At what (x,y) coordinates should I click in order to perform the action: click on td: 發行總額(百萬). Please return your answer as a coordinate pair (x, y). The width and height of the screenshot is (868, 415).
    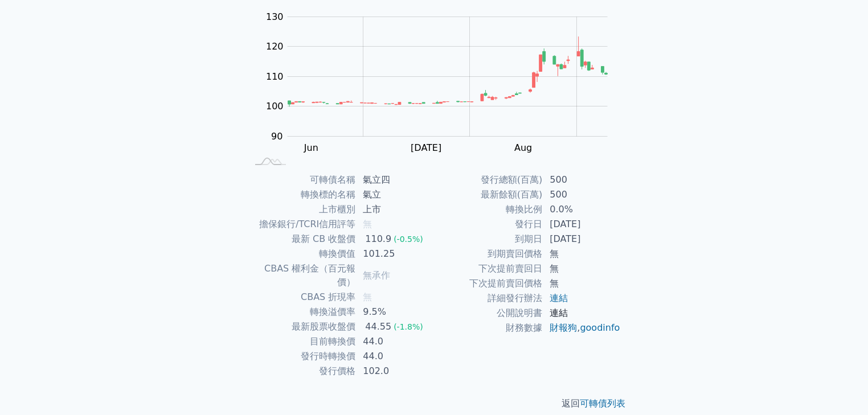
    Looking at the image, I should click on (488, 180).